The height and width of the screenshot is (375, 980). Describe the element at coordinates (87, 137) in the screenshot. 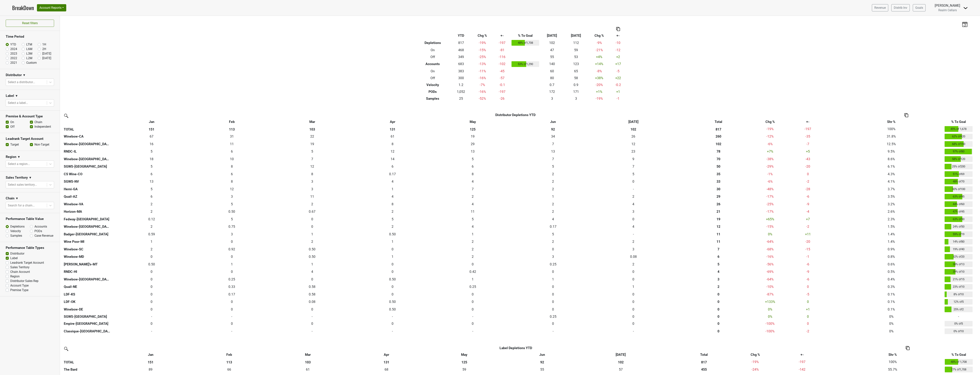

I see `th: Winebow-CA` at that location.